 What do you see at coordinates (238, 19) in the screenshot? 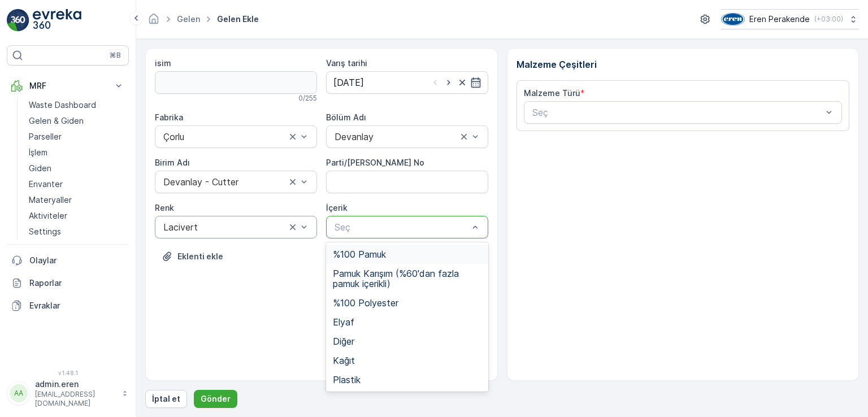
I see `span: Gelen ekle` at bounding box center [238, 19].